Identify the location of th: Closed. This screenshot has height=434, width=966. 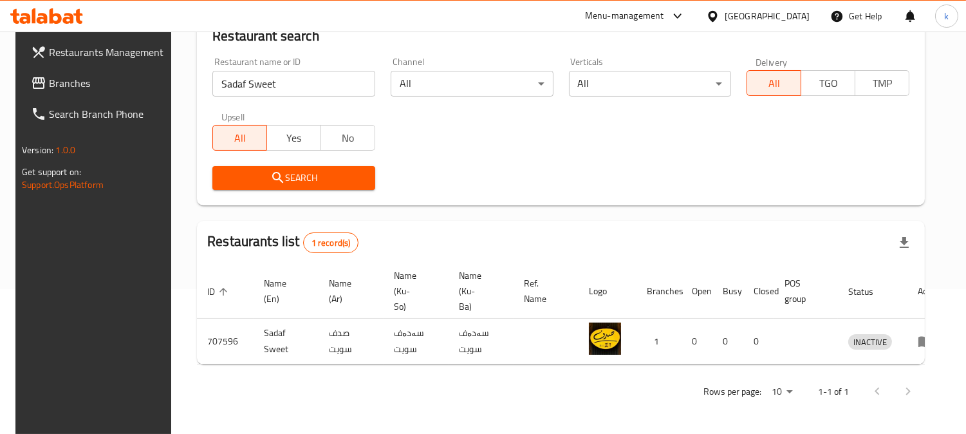
(759, 291).